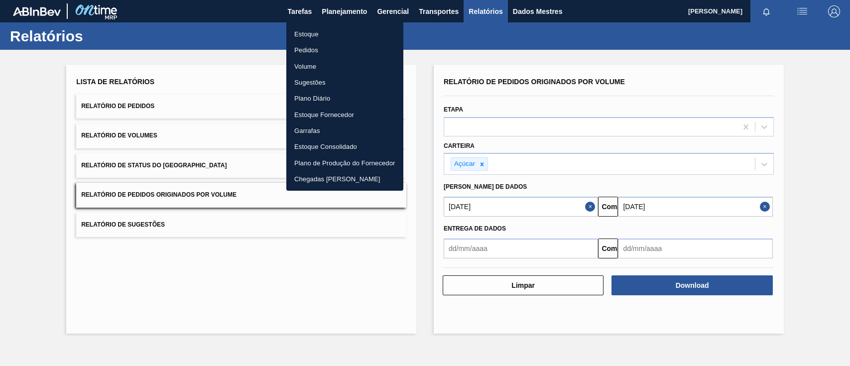  Describe the element at coordinates (344, 98) in the screenshot. I see `a: Plano Diário` at that location.